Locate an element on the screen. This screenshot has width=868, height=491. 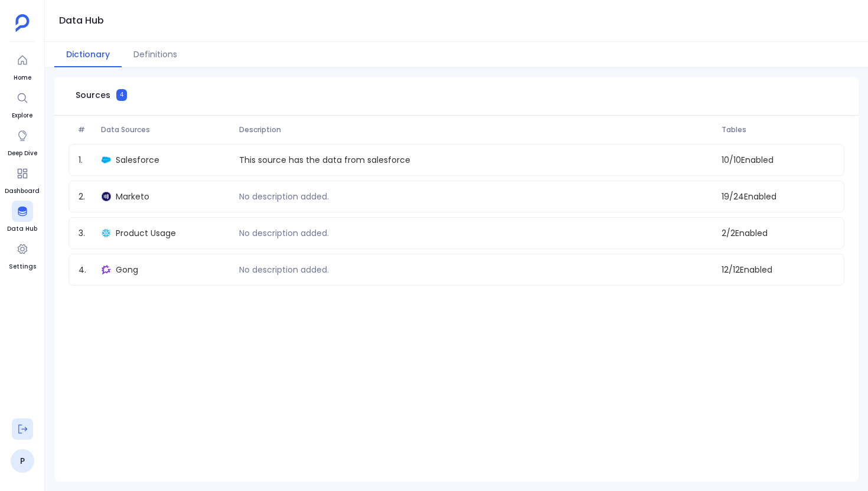
button: Definitions is located at coordinates (155, 54).